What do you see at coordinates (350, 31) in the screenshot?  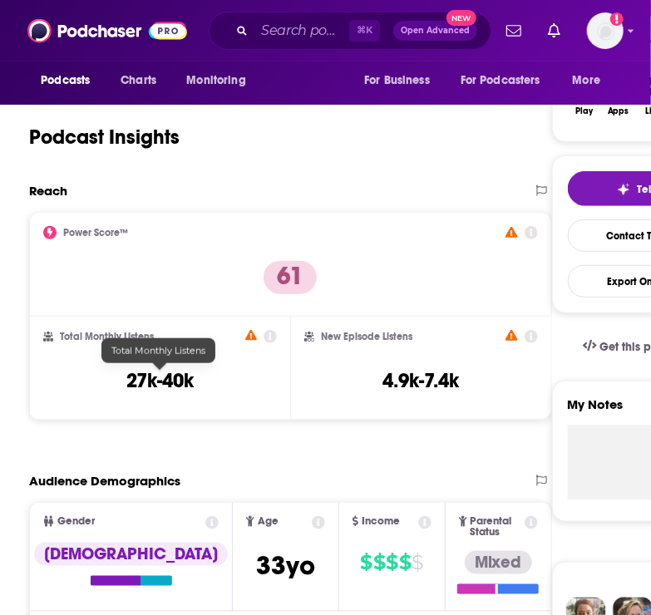 I see `div: Search podcasts, credits, & more...` at bounding box center [350, 31].